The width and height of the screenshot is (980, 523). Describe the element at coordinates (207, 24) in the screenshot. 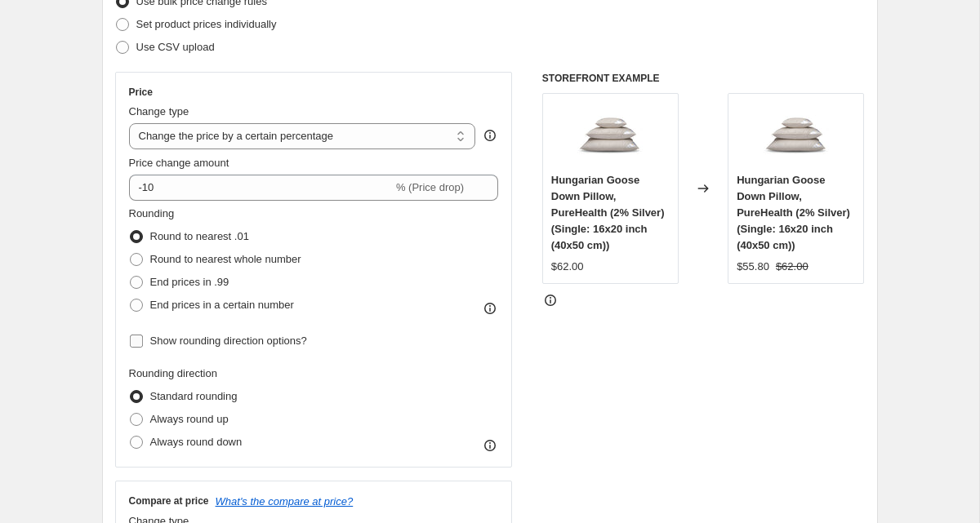

I see `span: Set product prices individually` at that location.